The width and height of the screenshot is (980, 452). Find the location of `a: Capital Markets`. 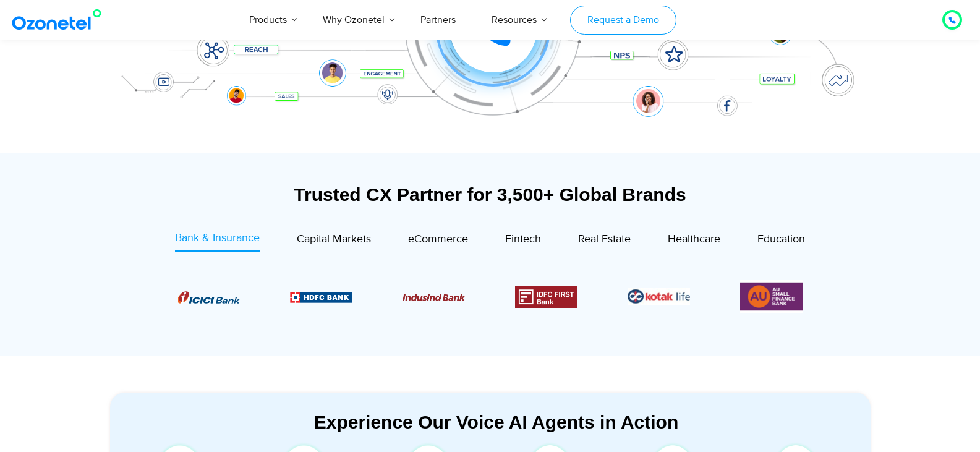

a: Capital Markets is located at coordinates (334, 241).